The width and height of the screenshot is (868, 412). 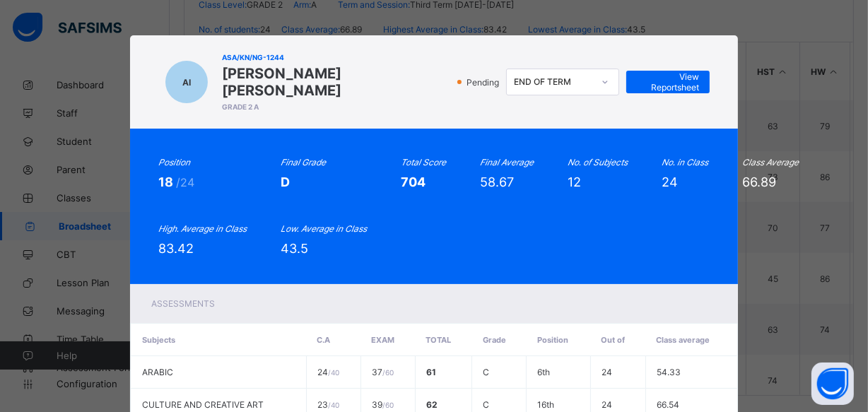 What do you see at coordinates (771, 162) in the screenshot?
I see `i: Class Average` at bounding box center [771, 162].